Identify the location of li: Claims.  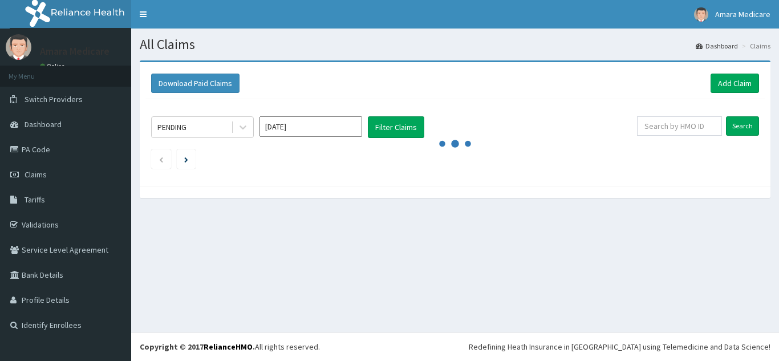
(755, 46).